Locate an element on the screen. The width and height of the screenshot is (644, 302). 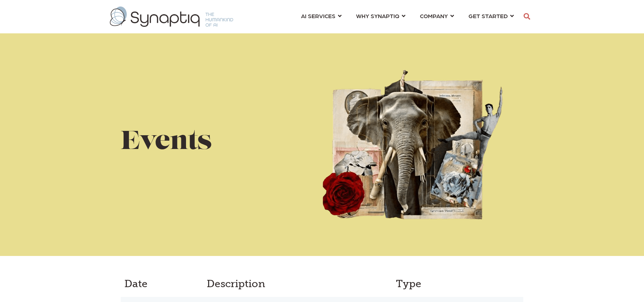
h4: Description is located at coordinates (296, 284).